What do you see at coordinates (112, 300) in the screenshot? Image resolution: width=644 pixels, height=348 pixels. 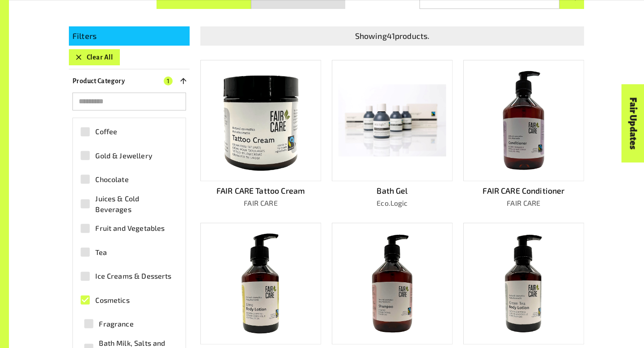 I see `span: Cosmetics` at bounding box center [112, 300].